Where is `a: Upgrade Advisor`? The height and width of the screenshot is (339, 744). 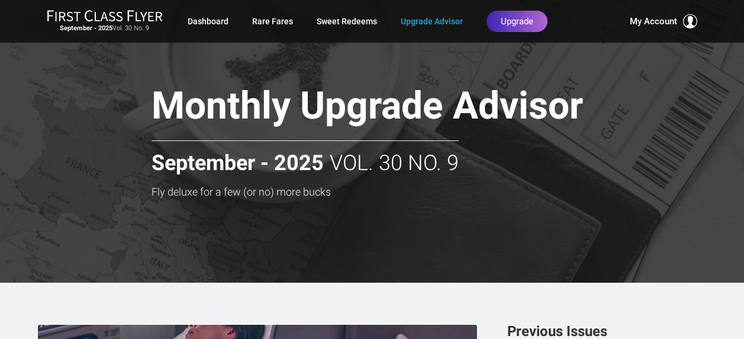
a: Upgrade Advisor is located at coordinates (431, 21).